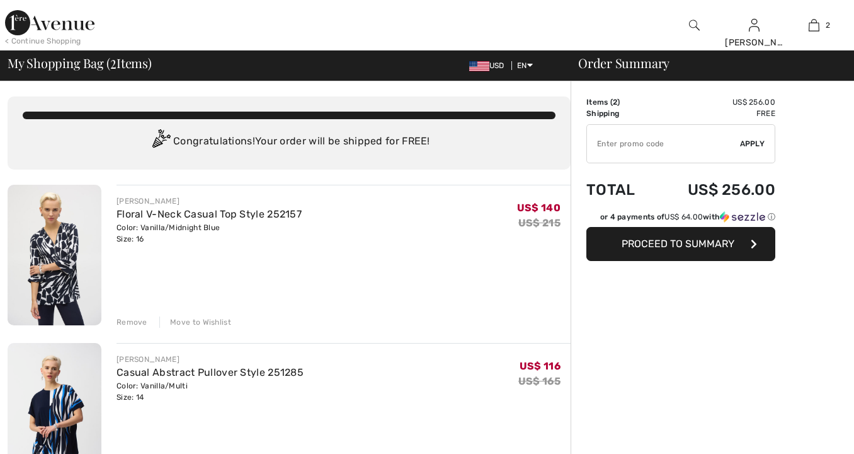  Describe the element at coordinates (43, 41) in the screenshot. I see `div: < Continue Shopping` at that location.